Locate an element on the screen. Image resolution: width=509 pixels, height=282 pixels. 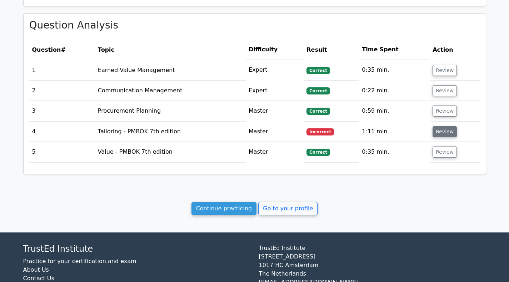
td: Communication Management is located at coordinates (170, 91).